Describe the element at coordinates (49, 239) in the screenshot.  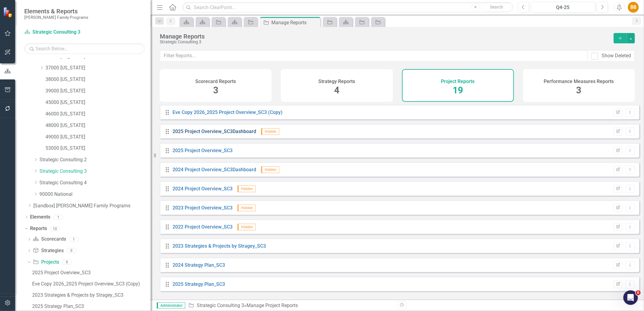
I see `a: Scorecards` at that location.